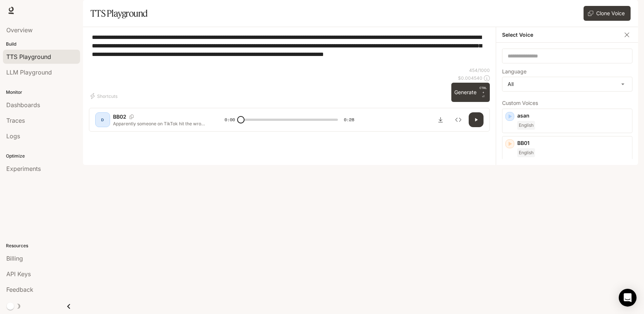  Describe the element at coordinates (459, 120) in the screenshot. I see `button: Inspect` at that location.